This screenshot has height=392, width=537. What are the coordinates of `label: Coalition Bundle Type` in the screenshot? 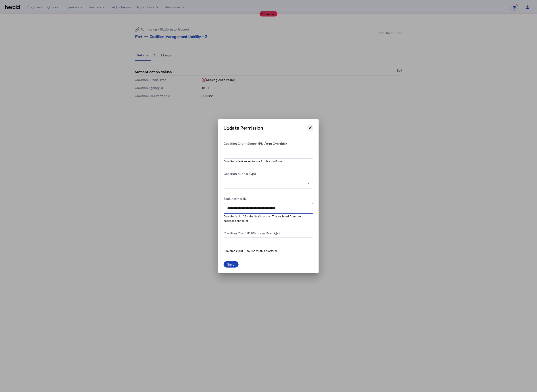 It's located at (240, 173).